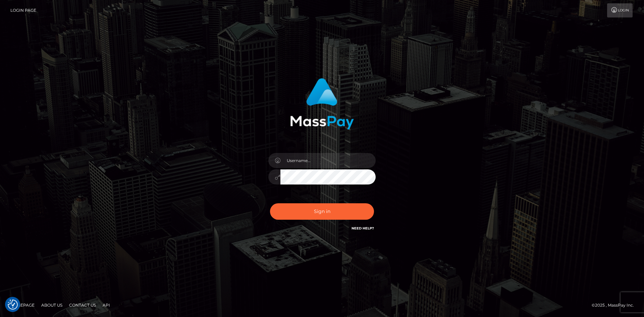 This screenshot has height=317, width=644. What do you see at coordinates (22, 305) in the screenshot?
I see `a: Homepage` at bounding box center [22, 305].